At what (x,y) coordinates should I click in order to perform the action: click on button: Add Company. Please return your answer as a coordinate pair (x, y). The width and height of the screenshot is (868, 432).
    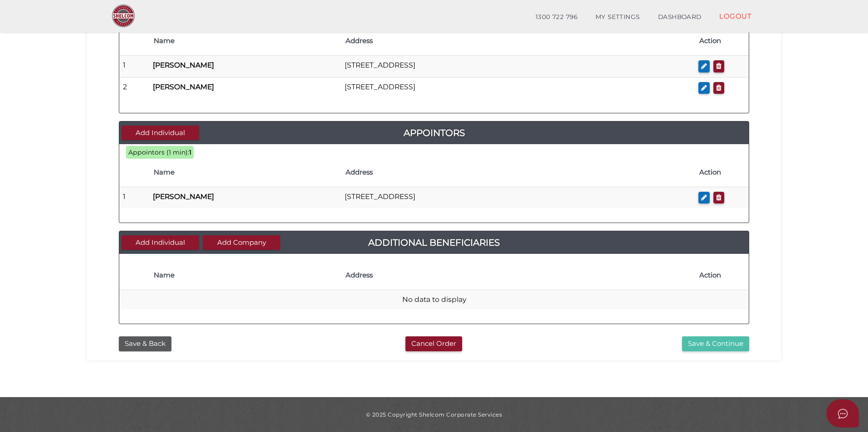
    Looking at the image, I should click on (241, 242).